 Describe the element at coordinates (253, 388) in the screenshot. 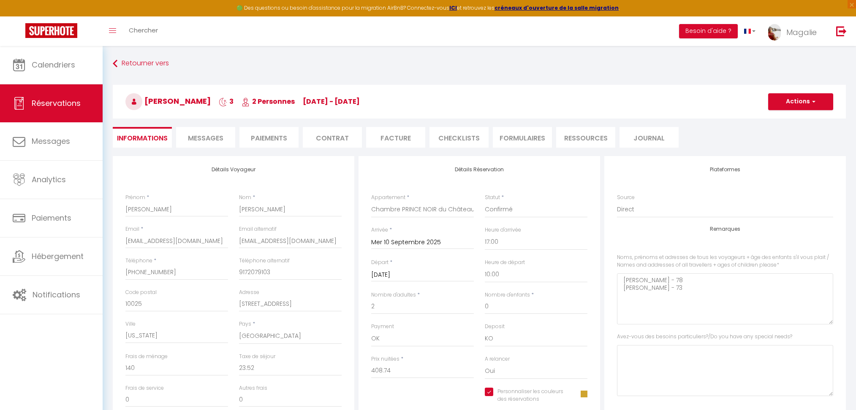

I see `label: Autres frais` at that location.